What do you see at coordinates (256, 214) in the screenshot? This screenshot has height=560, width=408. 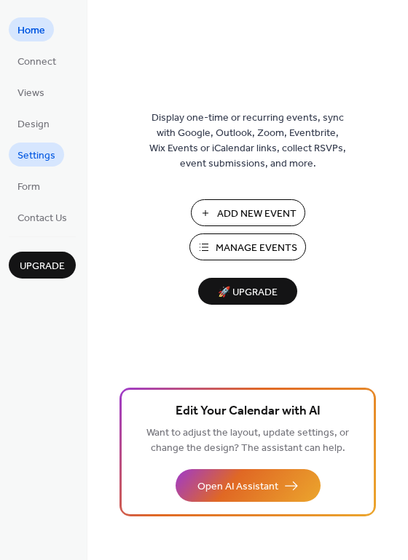 I see `span: Add New Event` at bounding box center [256, 214].